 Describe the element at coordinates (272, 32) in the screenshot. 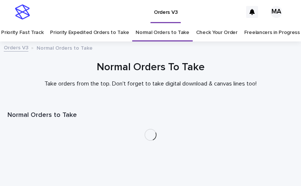

I see `a: Freelancers in Progress` at that location.